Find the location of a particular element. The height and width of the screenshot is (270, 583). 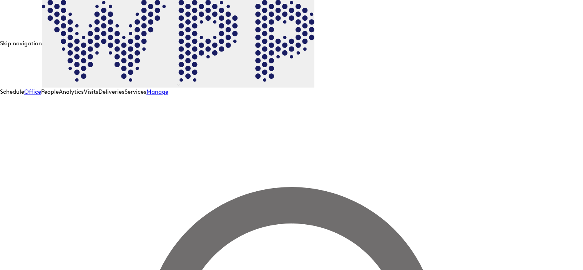

a: Analytics is located at coordinates (71, 92).